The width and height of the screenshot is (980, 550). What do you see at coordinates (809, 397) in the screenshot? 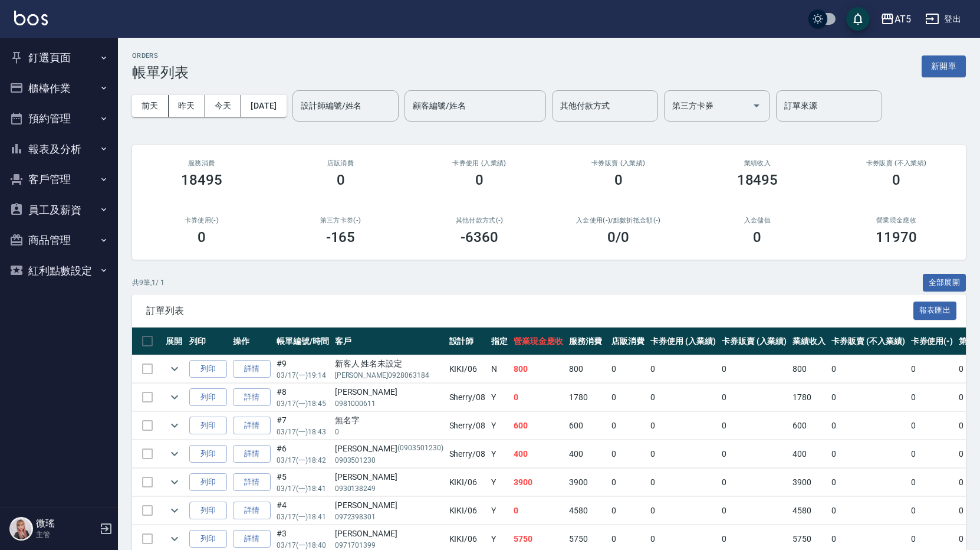
I see `td: 1780` at bounding box center [809, 397].